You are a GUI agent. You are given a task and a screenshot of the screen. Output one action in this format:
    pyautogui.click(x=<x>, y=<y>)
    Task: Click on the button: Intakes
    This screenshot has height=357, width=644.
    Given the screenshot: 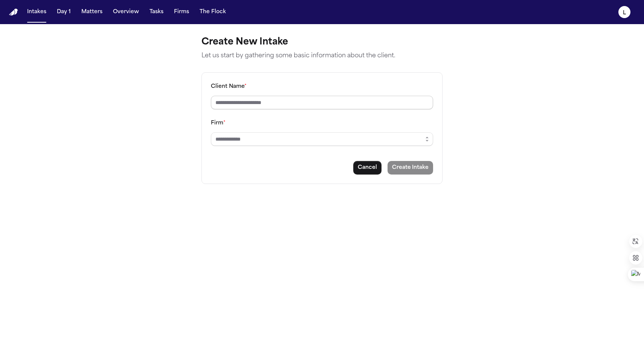 What is the action you would take?
    pyautogui.click(x=36, y=12)
    